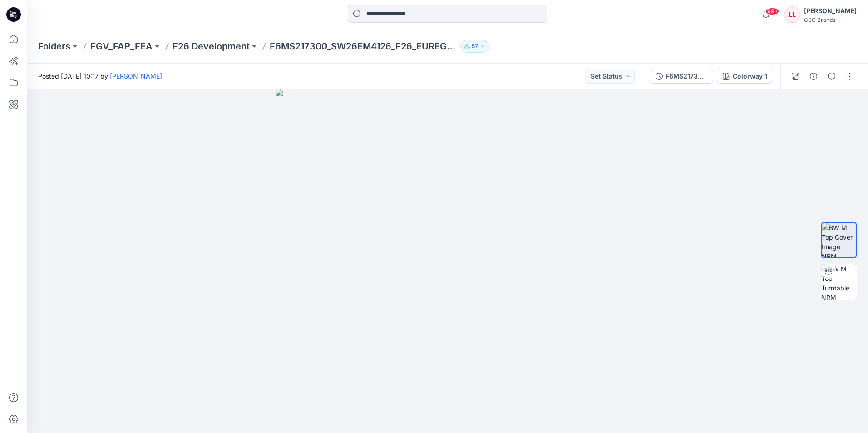  Describe the element at coordinates (830, 20) in the screenshot. I see `div: CSC Brands` at that location.